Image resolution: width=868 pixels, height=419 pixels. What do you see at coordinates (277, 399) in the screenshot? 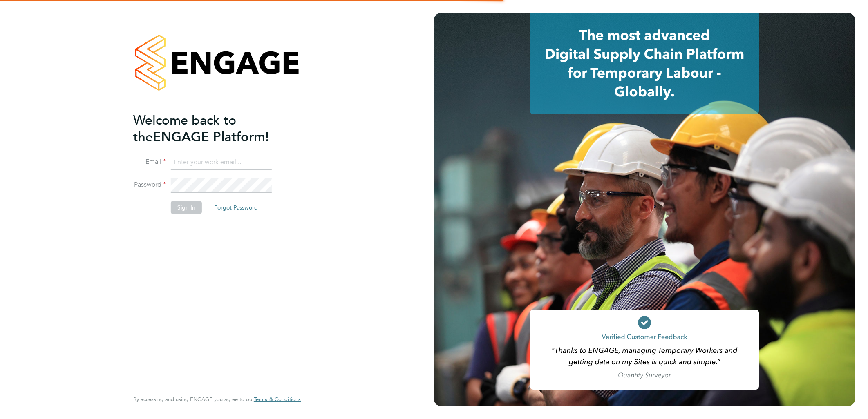
I see `span: Terms & Conditions` at bounding box center [277, 399].